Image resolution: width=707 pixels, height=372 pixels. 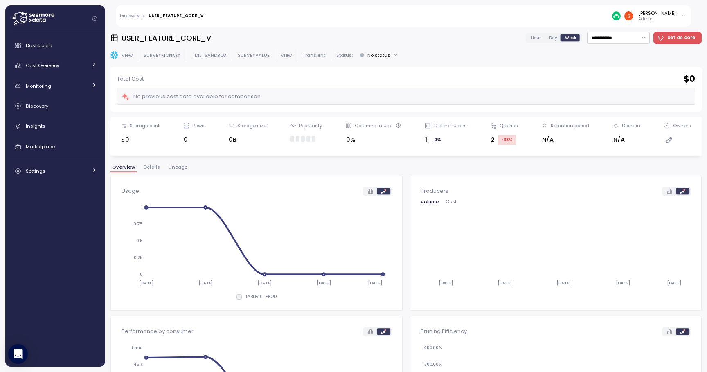 What do you see at coordinates (261, 297) in the screenshot?
I see `p: TABLEAU_PROD` at bounding box center [261, 297].